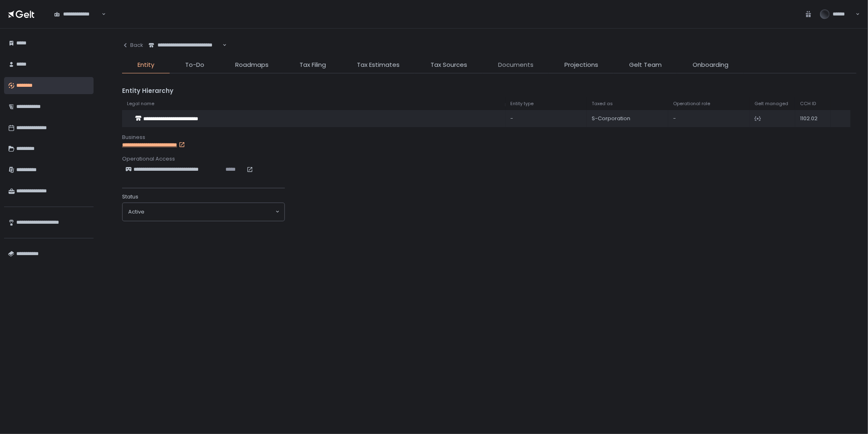 The height and width of the screenshot is (434, 868). What do you see at coordinates (133, 45) in the screenshot?
I see `div: Back` at bounding box center [133, 45].